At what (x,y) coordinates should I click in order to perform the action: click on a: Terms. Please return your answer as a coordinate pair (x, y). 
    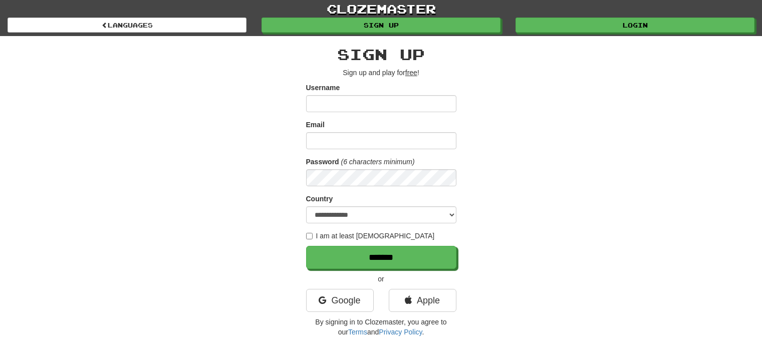
    Looking at the image, I should click on (358, 332).